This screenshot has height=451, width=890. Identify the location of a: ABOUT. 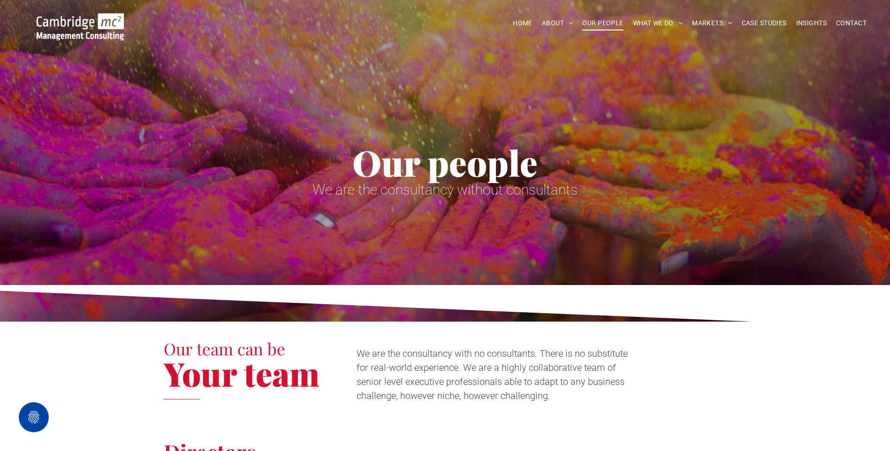
(557, 23).